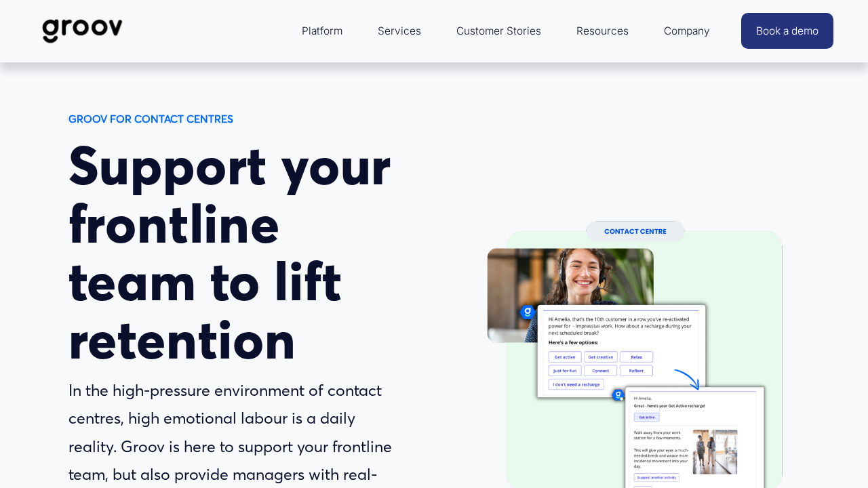  What do you see at coordinates (400, 32) in the screenshot?
I see `a: Services` at bounding box center [400, 32].